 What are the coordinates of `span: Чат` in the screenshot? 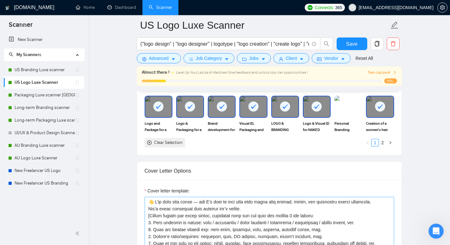 It's located at (63, 205).